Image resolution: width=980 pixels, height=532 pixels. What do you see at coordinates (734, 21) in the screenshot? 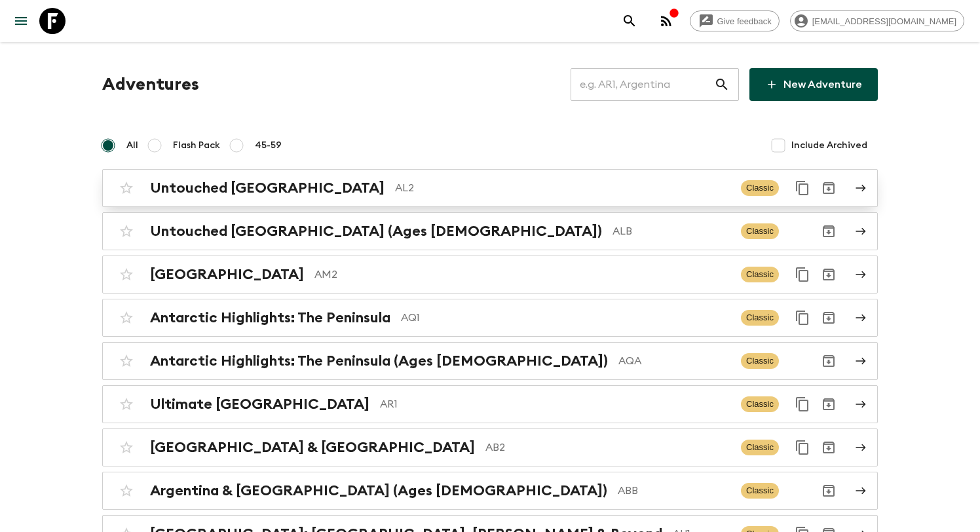
I see `a: Give feedback` at bounding box center [734, 21].